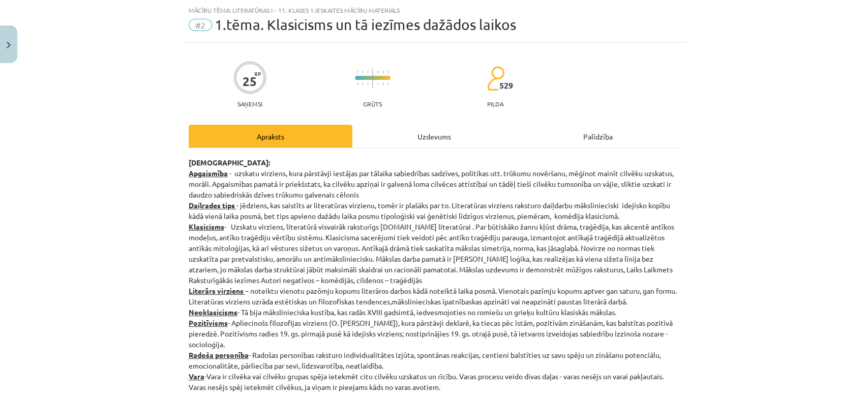 This screenshot has width=868, height=393. Describe the element at coordinates (598, 136) in the screenshot. I see `div: Palīdzība` at that location.